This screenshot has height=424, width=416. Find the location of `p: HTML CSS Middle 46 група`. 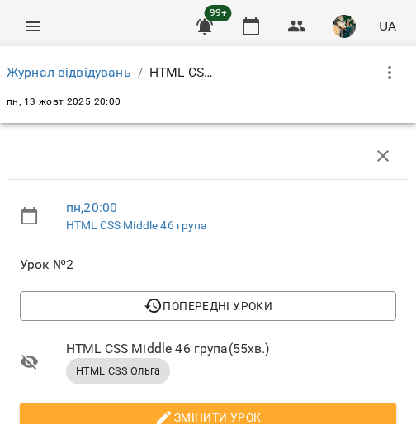

p: HTML CSS Middle 46 група is located at coordinates (182, 73).